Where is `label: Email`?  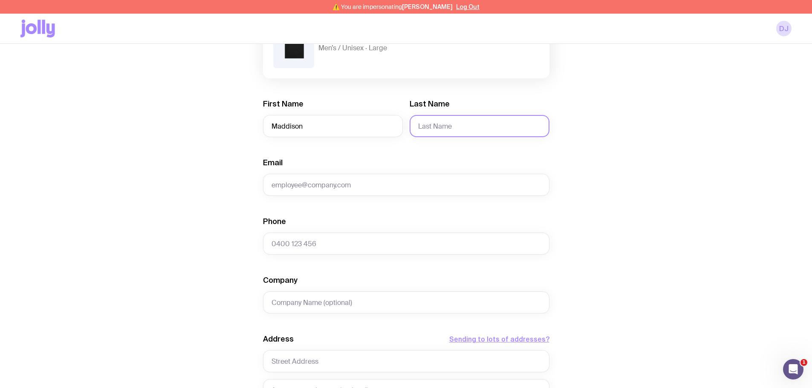
label: Email is located at coordinates (273, 163).